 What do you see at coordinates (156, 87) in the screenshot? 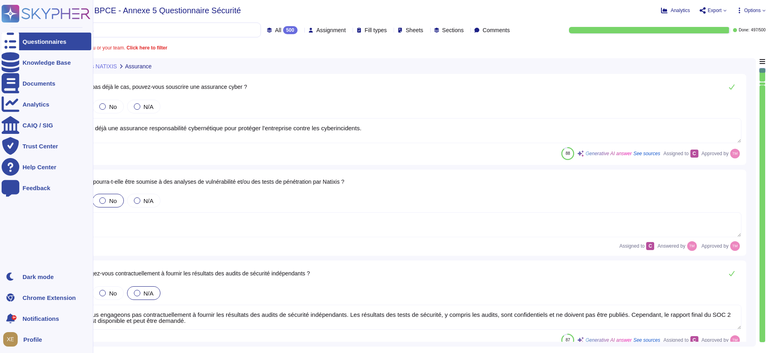
I see `span: Si ce n'est pas déjà le cas, pouvez-vous souscrire une assurance cyber ?` at bounding box center [156, 87].